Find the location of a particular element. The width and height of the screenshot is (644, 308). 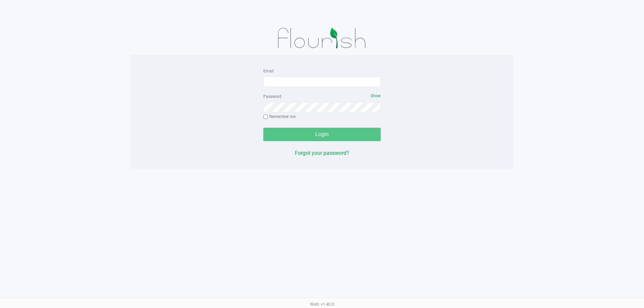

span: Web: v1.40.0 is located at coordinates (322, 304).